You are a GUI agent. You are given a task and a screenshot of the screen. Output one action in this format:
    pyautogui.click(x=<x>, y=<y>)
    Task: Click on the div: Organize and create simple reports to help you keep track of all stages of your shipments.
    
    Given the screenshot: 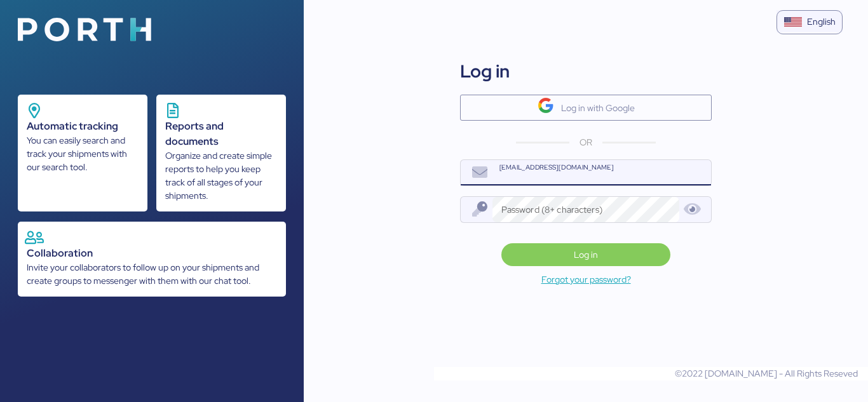 What is the action you would take?
    pyautogui.click(x=221, y=176)
    